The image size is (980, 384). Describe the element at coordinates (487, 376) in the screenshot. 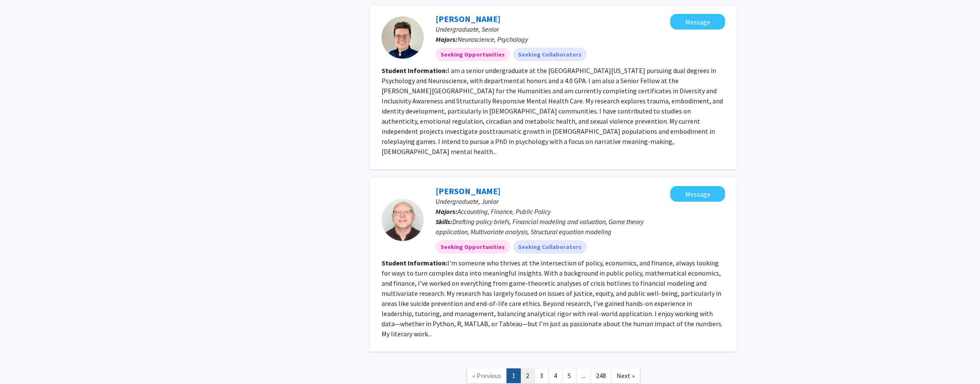

I see `a: Previous Page` at that location.